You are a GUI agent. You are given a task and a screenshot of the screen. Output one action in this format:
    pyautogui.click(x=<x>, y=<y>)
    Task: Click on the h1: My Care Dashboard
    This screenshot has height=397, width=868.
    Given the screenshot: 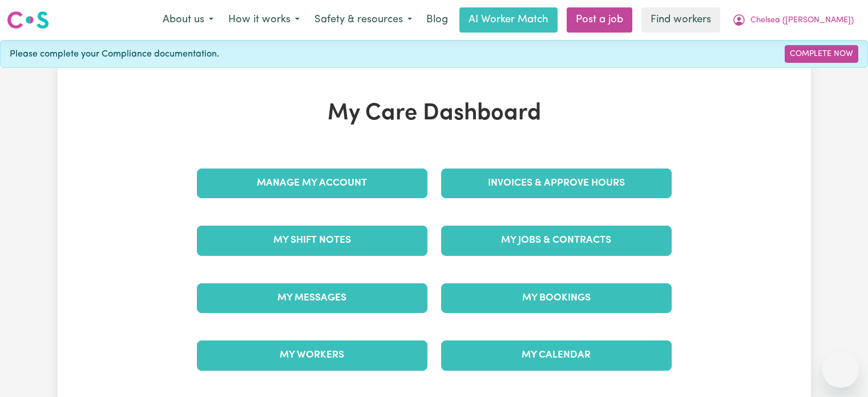 What is the action you would take?
    pyautogui.click(x=434, y=114)
    